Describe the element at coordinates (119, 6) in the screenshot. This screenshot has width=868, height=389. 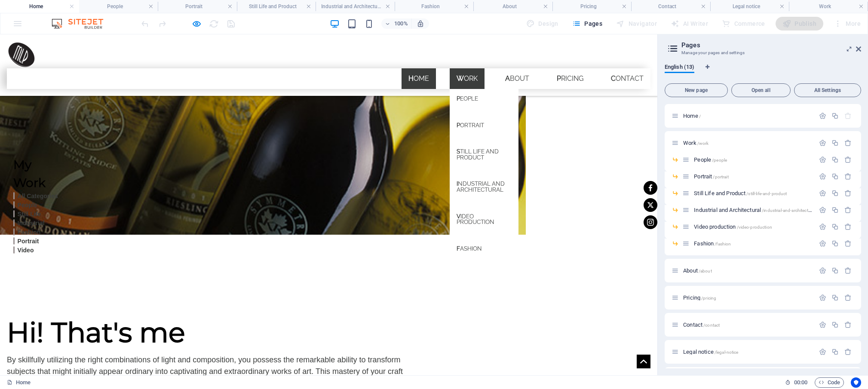
I see `h4: People` at that location.